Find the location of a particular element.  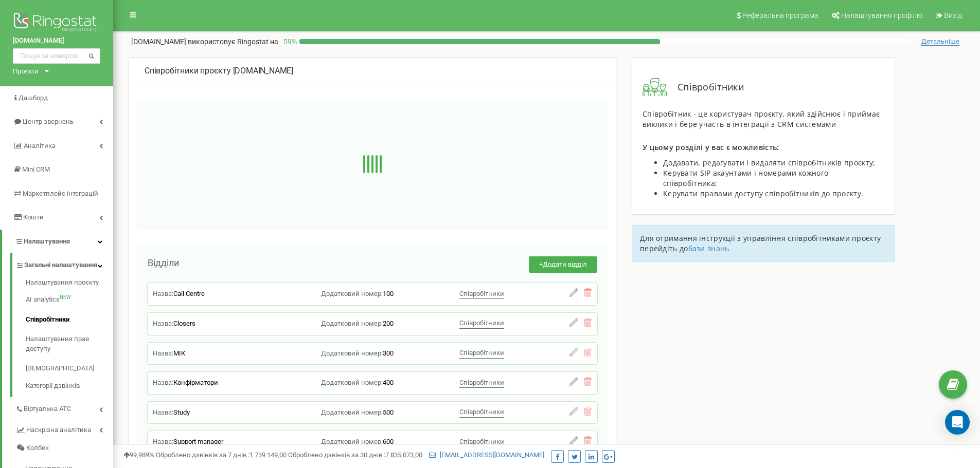

a: Налаштування is located at coordinates (58, 242).